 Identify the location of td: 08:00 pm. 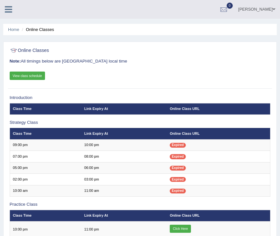
(124, 156).